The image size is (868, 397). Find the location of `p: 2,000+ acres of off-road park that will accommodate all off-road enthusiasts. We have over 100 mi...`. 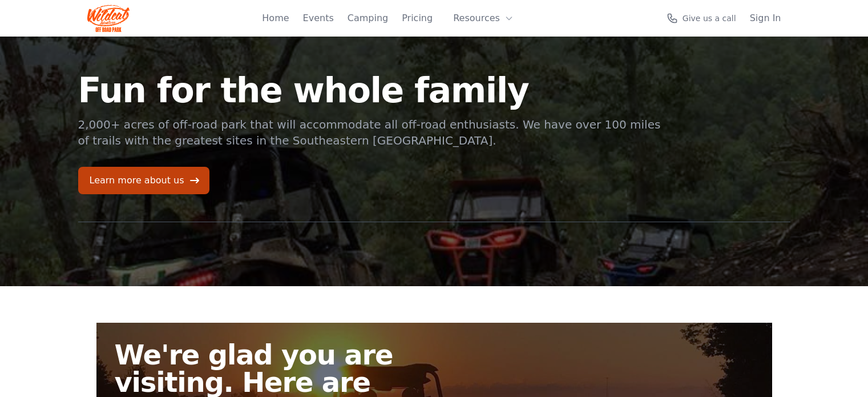

p: 2,000+ acres of off-road park that will accommodate all off-road enthusiasts. We have over 100 mi... is located at coordinates (370, 133).